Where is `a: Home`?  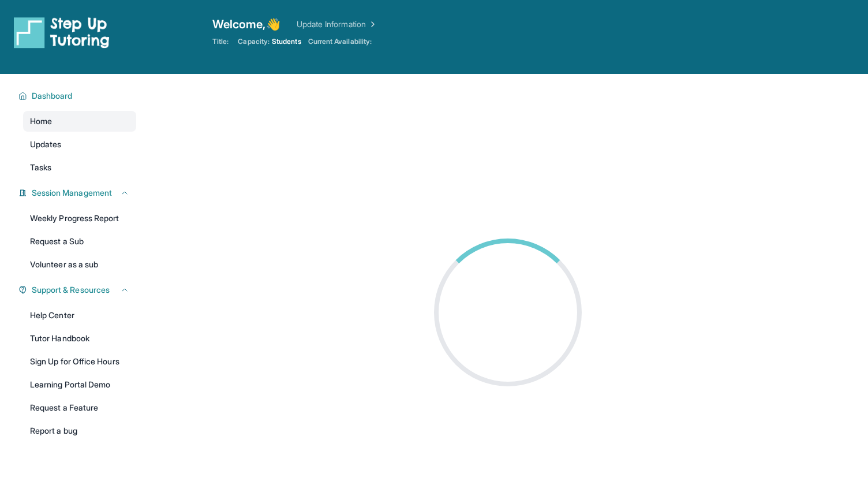 a: Home is located at coordinates (79, 121).